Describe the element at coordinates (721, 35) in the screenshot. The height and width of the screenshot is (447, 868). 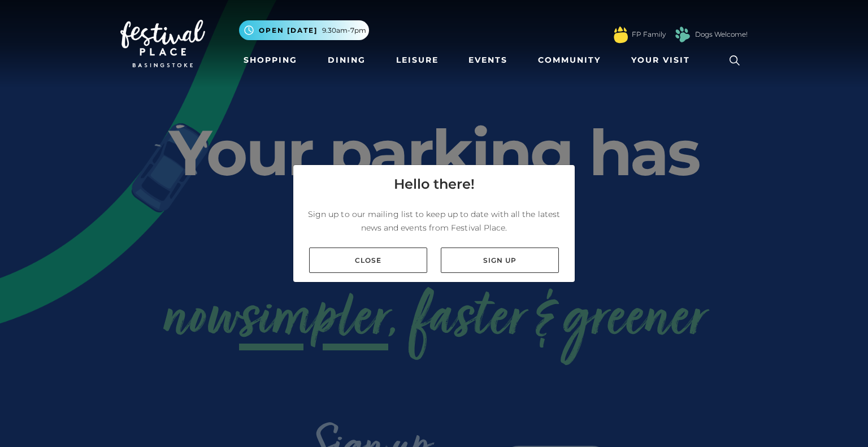
I see `a: Dogs Welcome!` at that location.